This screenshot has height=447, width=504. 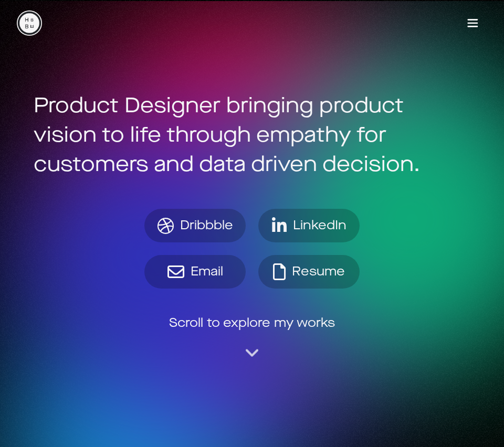 I want to click on a: LinkedIn, so click(x=309, y=226).